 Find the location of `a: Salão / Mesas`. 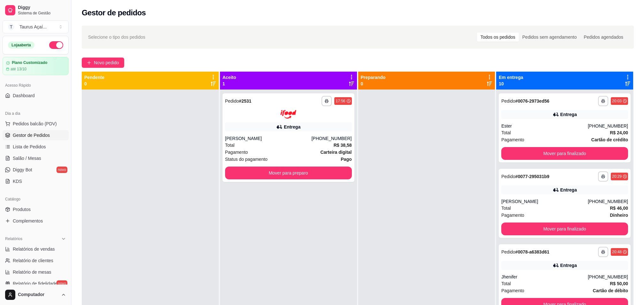

a: Salão / Mesas is located at coordinates (36, 158).